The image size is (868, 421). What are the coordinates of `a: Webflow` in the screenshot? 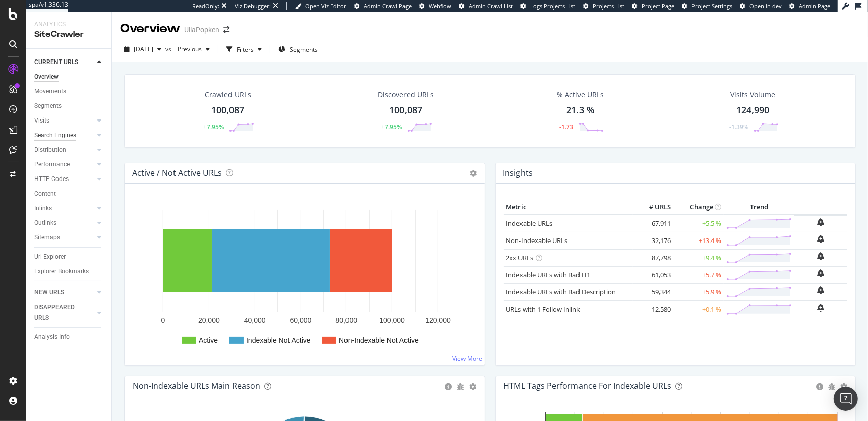 It's located at (436, 6).